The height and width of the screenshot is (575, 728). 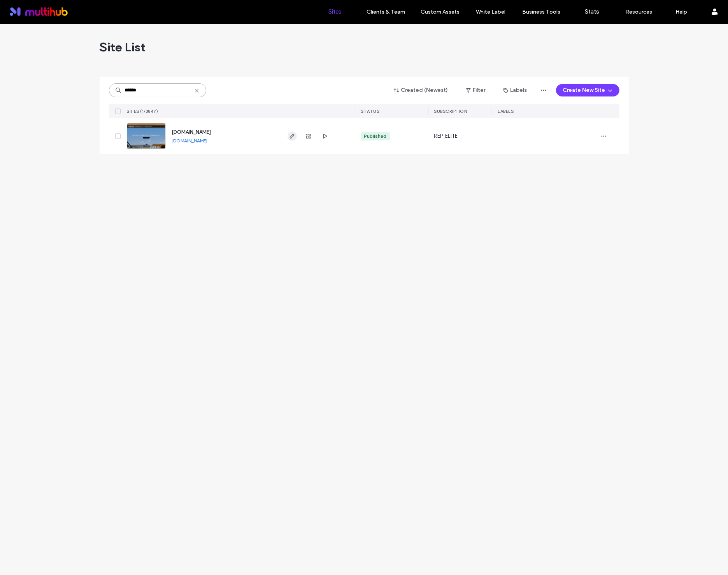 What do you see at coordinates (587, 90) in the screenshot?
I see `button: Create New Site` at bounding box center [587, 90].